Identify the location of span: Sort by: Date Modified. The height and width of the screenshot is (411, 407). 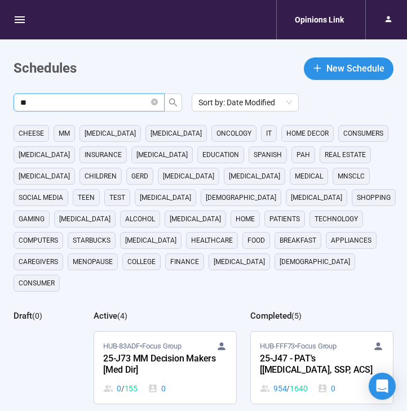
(245, 103).